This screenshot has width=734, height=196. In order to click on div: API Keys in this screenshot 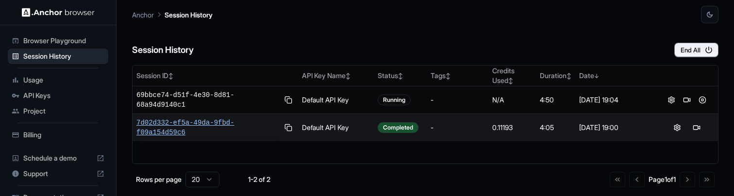, I will do `click(58, 96)`.